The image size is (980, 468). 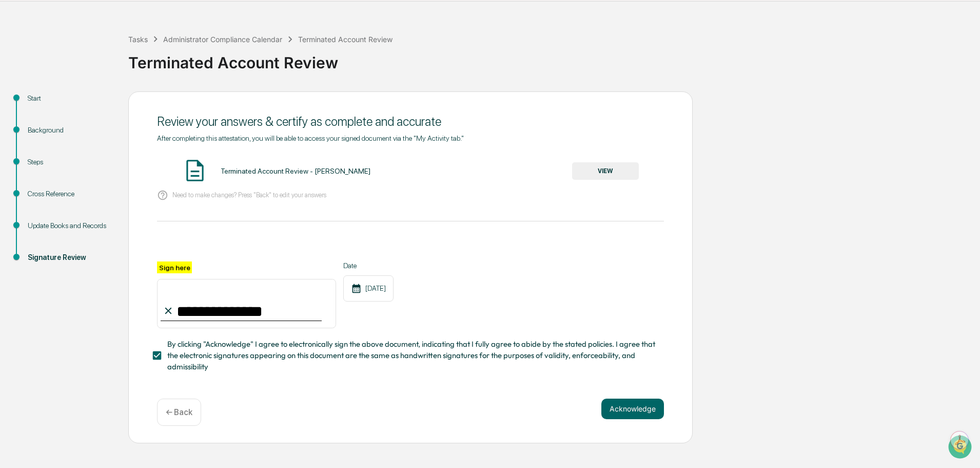 I want to click on div: Background, so click(x=70, y=130).